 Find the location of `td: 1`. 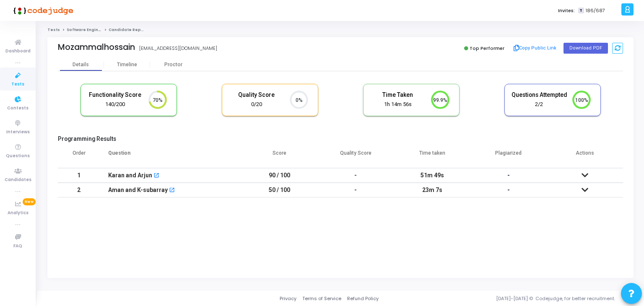

td: 1 is located at coordinates (79, 175).